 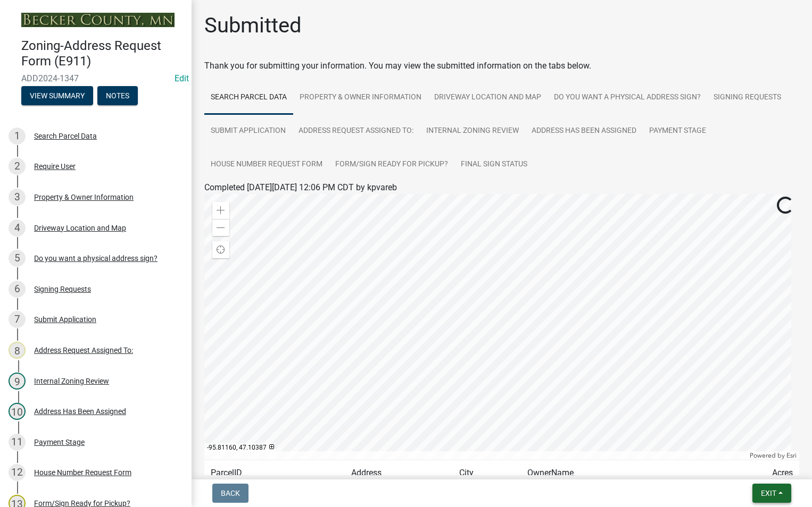 I want to click on img: Becker County, Minnesota, so click(x=98, y=20).